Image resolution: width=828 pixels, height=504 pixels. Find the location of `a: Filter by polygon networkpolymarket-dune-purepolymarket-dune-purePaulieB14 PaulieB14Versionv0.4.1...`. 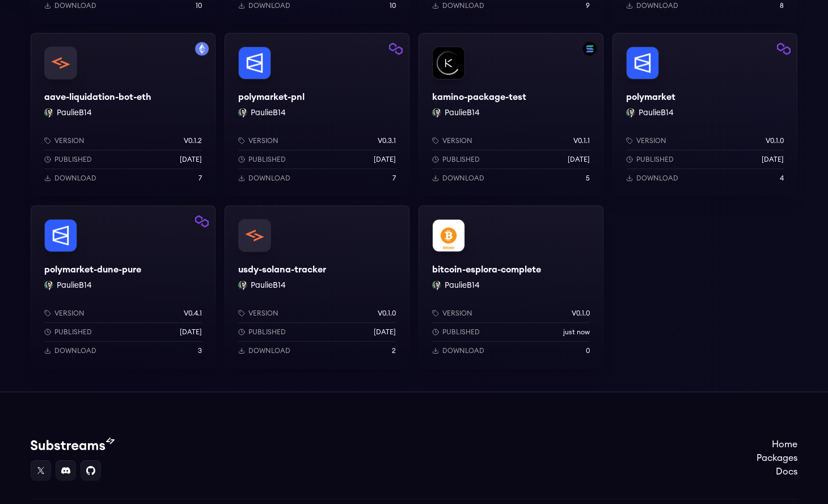

a: Filter by polygon networkpolymarket-dune-purepolymarket-dune-purePaulieB14 PaulieB14Versionv0.4.1... is located at coordinates (124, 287).